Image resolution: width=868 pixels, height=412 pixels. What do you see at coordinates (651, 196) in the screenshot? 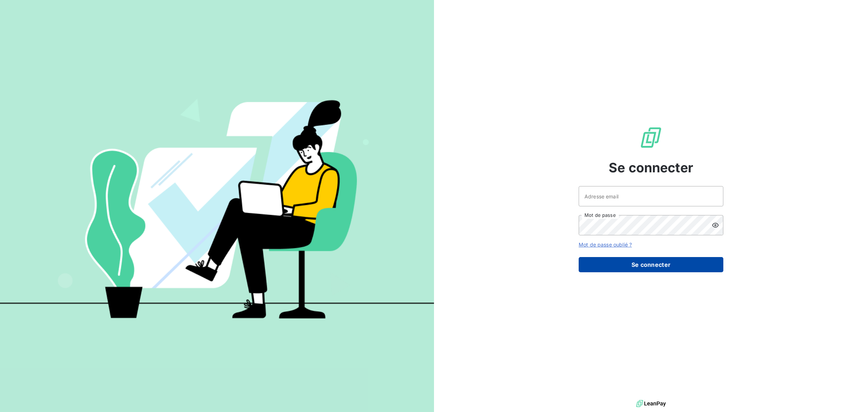
I see `input: placeholder` at bounding box center [651, 196].